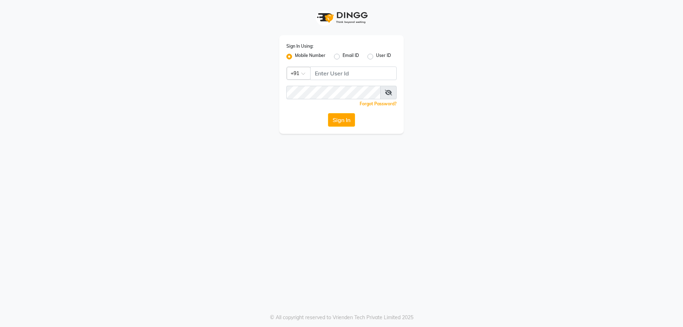 This screenshot has height=327, width=683. I want to click on button: Sign In, so click(341, 120).